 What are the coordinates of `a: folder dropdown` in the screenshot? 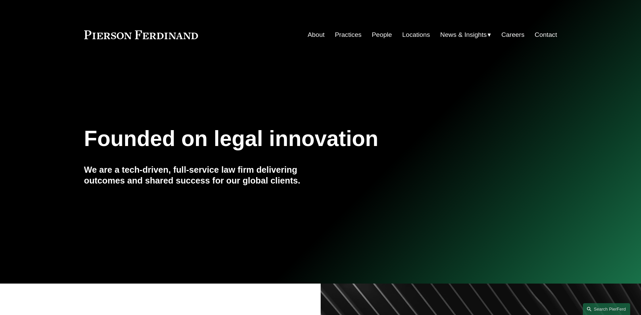 It's located at (466, 35).